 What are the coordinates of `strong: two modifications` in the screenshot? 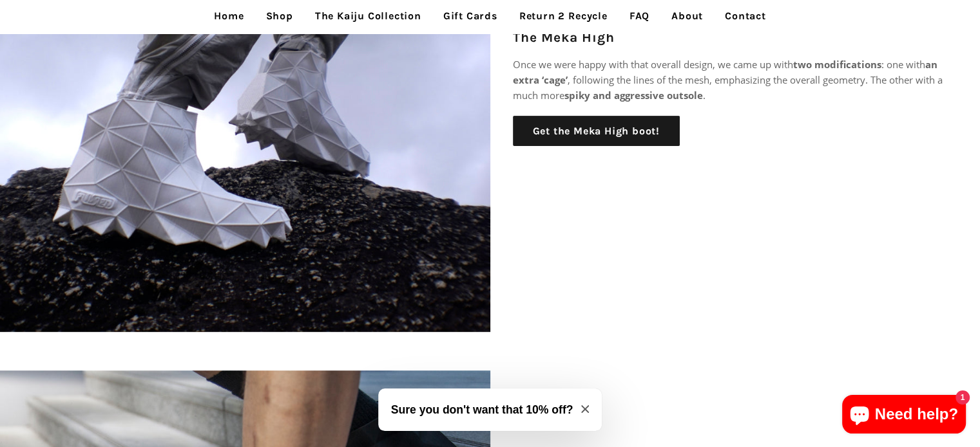 It's located at (837, 64).